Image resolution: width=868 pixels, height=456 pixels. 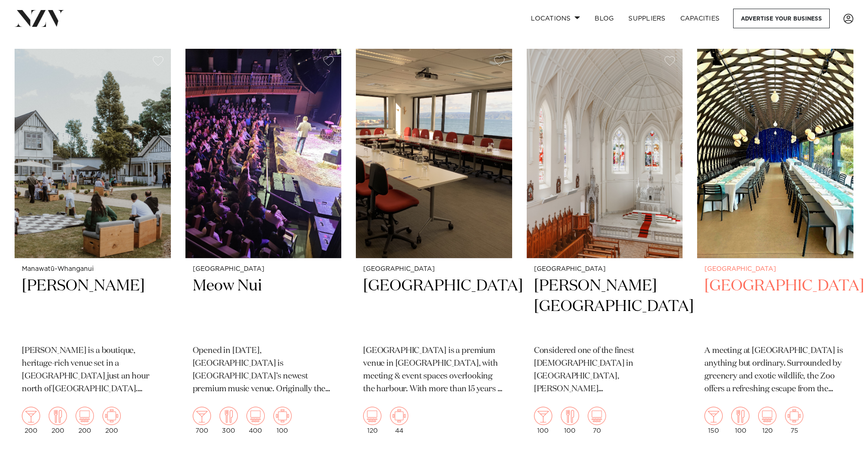 I want to click on a: Locations, so click(x=555, y=18).